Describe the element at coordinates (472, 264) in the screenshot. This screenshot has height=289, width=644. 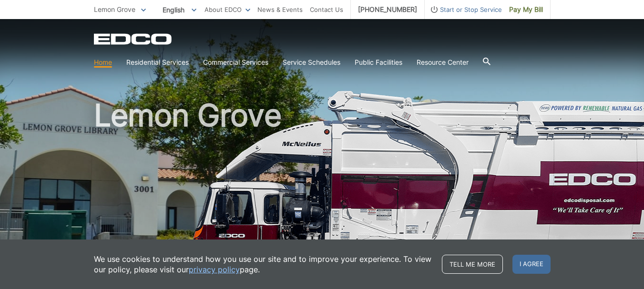
I see `a: Tell me more` at that location.